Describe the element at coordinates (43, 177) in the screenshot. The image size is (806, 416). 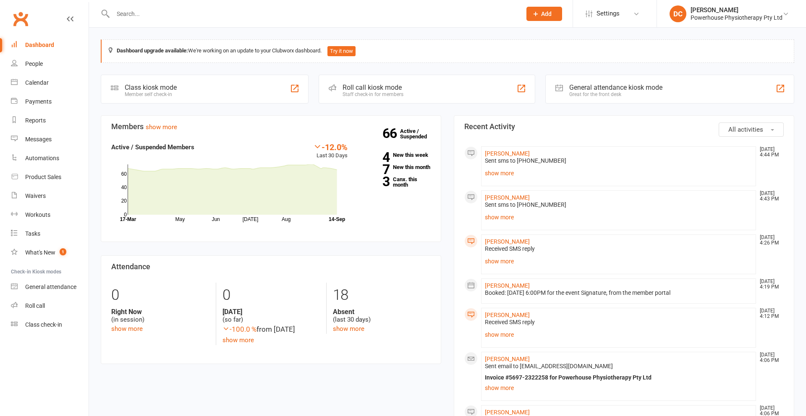
I see `div: Product Sales` at that location.